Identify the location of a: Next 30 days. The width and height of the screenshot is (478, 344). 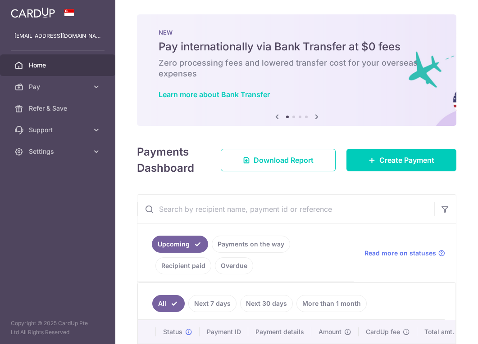
(266, 304).